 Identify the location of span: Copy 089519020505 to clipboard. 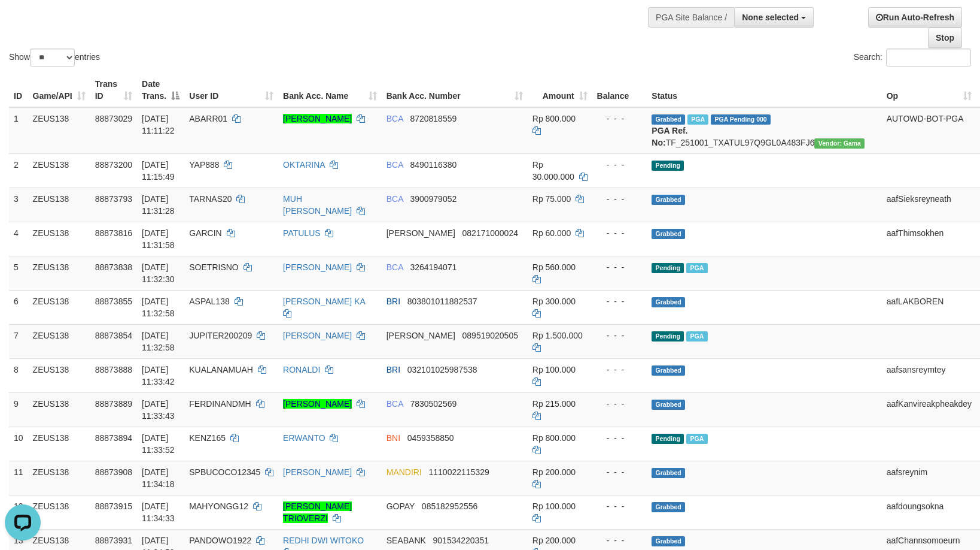
(490, 335).